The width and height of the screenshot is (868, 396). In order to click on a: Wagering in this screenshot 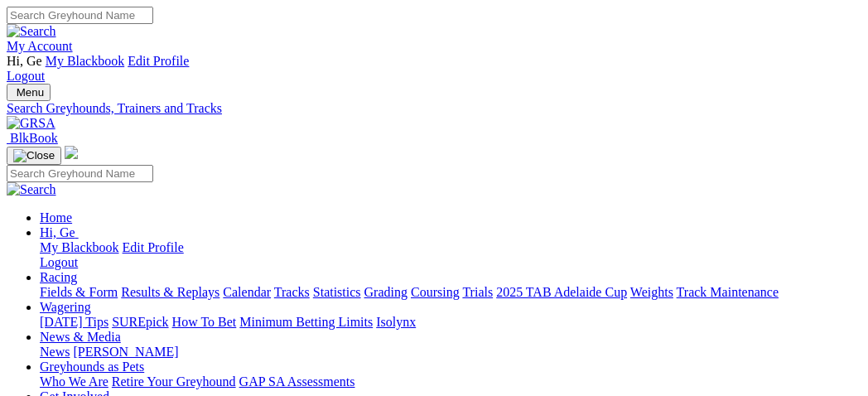, I will do `click(65, 307)`.